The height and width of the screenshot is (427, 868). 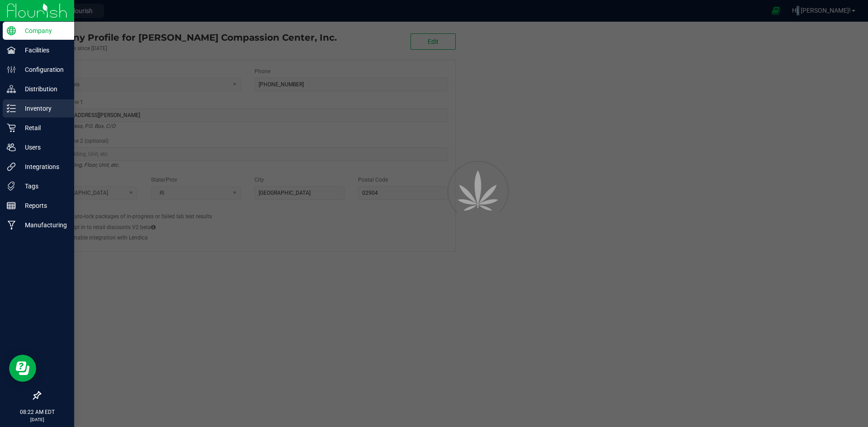 I want to click on p: Manufacturing, so click(x=43, y=225).